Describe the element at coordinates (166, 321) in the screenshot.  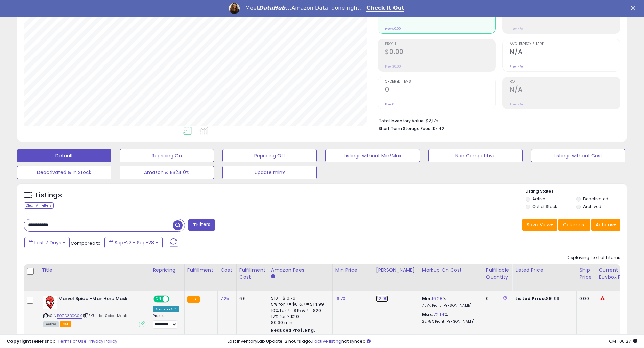
I see `div: Preset:` at that location.